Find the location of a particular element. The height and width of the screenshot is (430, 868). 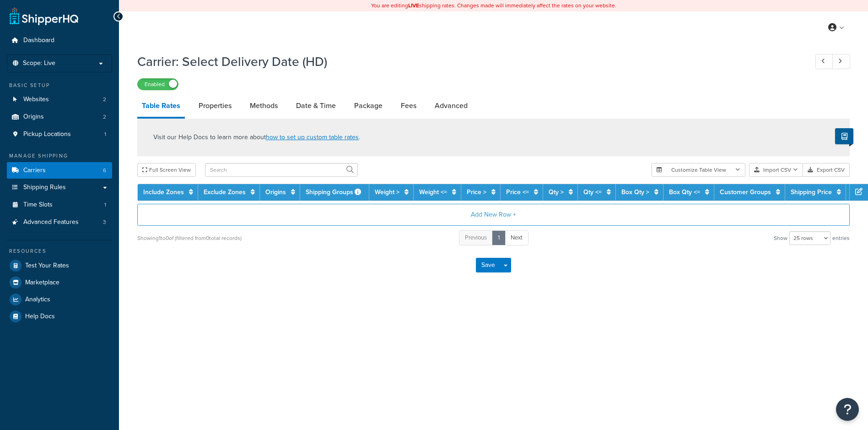

h1: Carrier: Select Delivery Date (HD) is located at coordinates (468, 61).